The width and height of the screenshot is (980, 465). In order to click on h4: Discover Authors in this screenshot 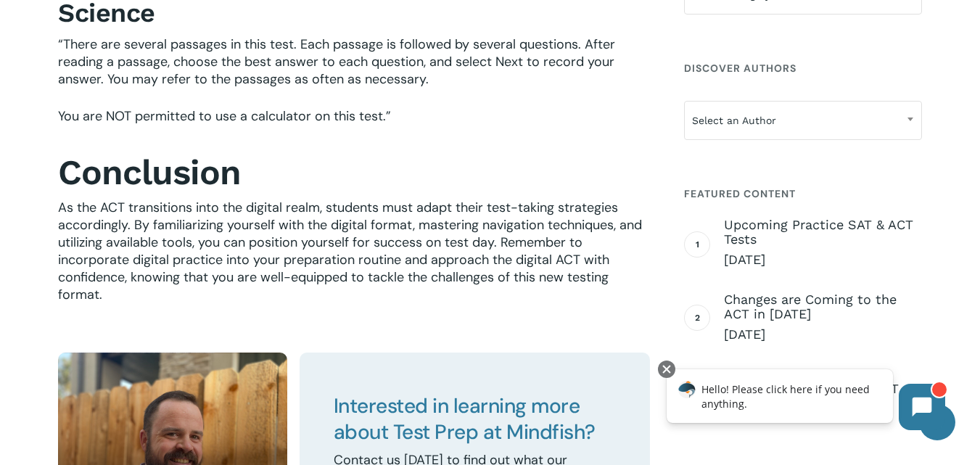, I will do `click(803, 68)`.